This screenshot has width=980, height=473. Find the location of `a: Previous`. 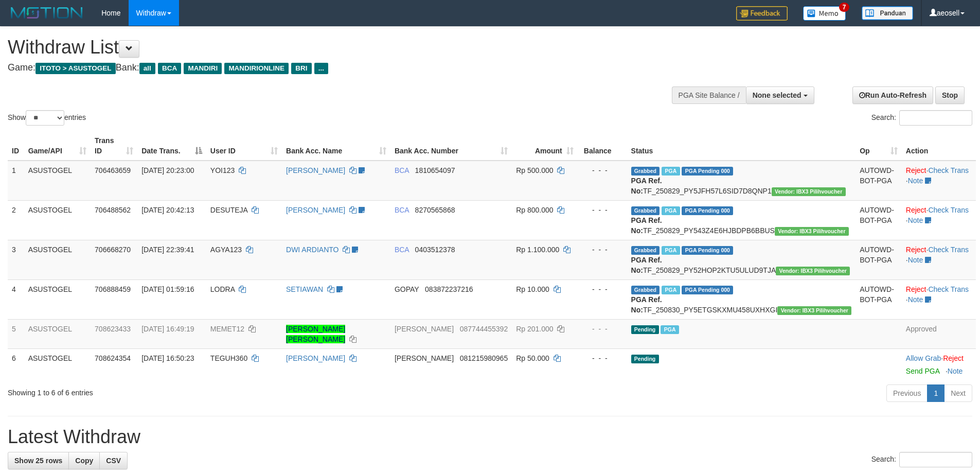

a: Previous is located at coordinates (907, 393).